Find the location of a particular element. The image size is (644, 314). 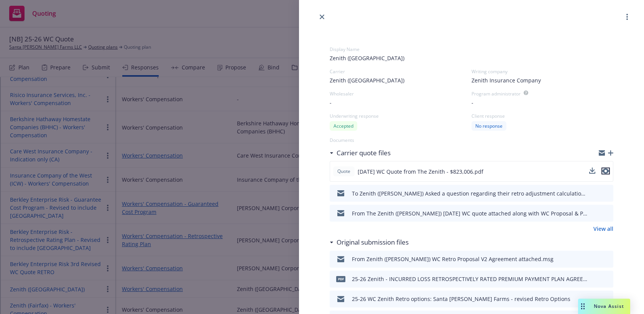

div: Writing company is located at coordinates (542, 71).